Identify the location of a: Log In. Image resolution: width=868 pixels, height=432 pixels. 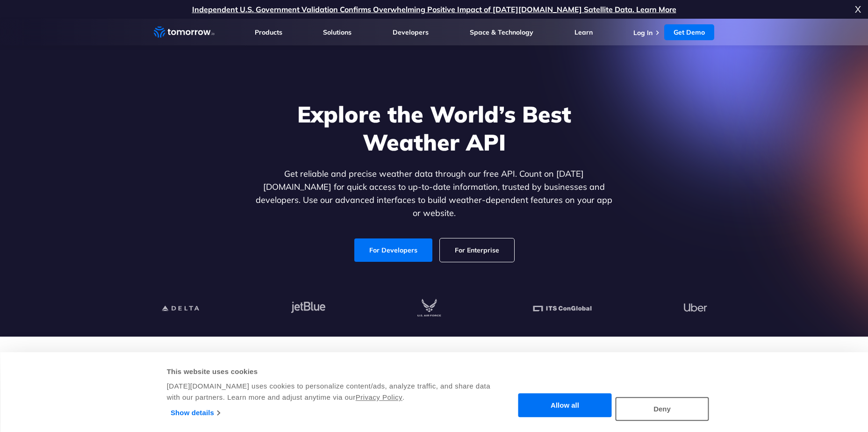
(643, 33).